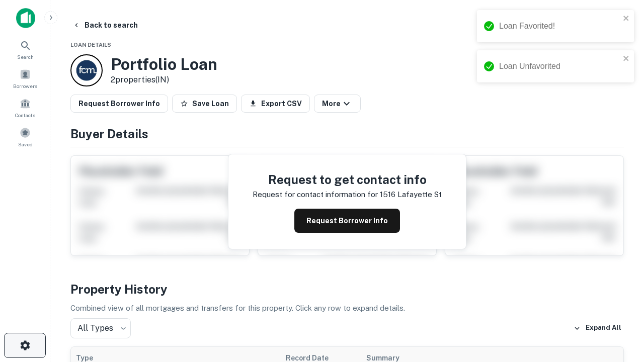  I want to click on button: Expand All, so click(597, 328).